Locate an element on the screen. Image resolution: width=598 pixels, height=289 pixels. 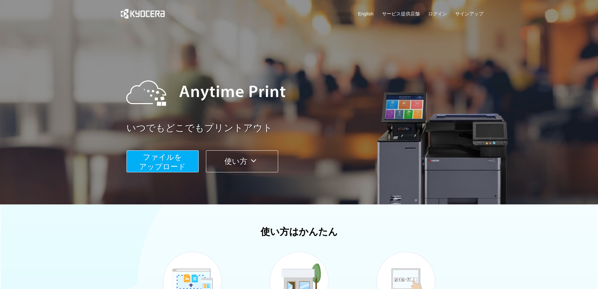
button: 使い方 is located at coordinates (242, 161).